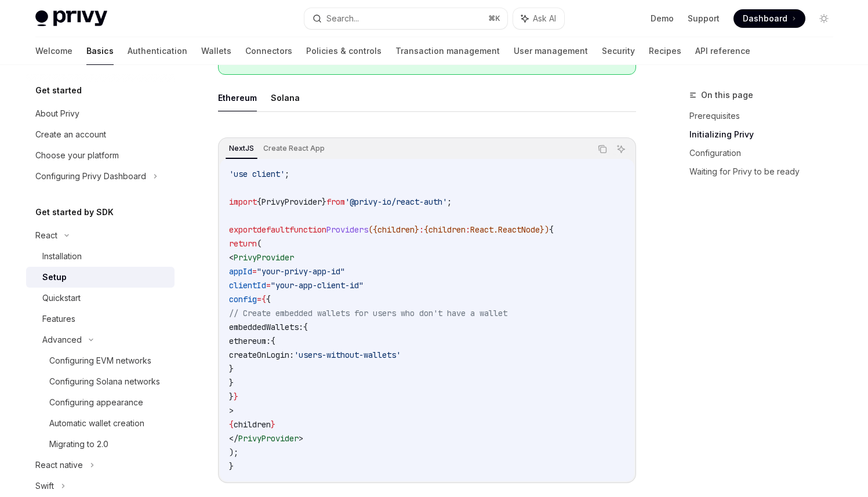 The image size is (868, 497). What do you see at coordinates (301, 271) in the screenshot?
I see `span: "your-privy-app-id"` at bounding box center [301, 271].